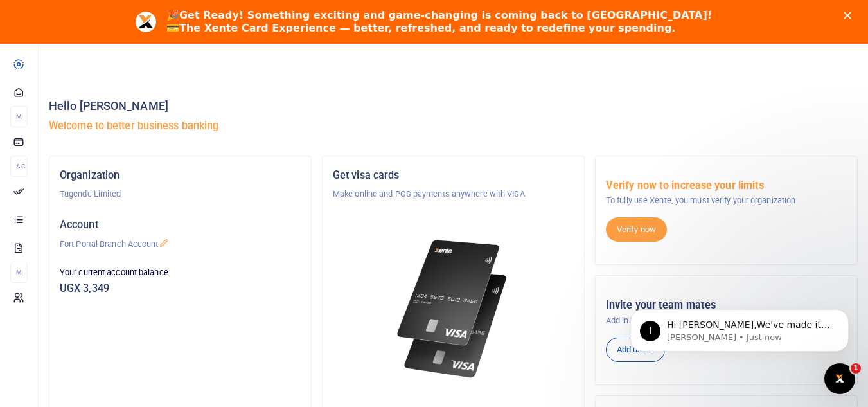 This screenshot has height=407, width=868. Describe the element at coordinates (850, 15) in the screenshot. I see `div: Close` at that location.